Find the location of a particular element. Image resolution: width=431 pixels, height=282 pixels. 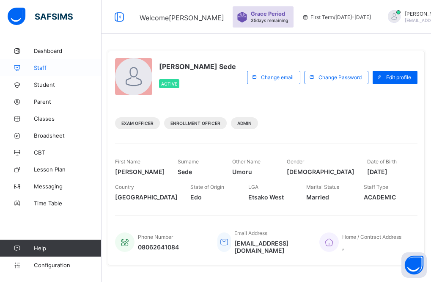

span: 08062641084 is located at coordinates (158, 246).